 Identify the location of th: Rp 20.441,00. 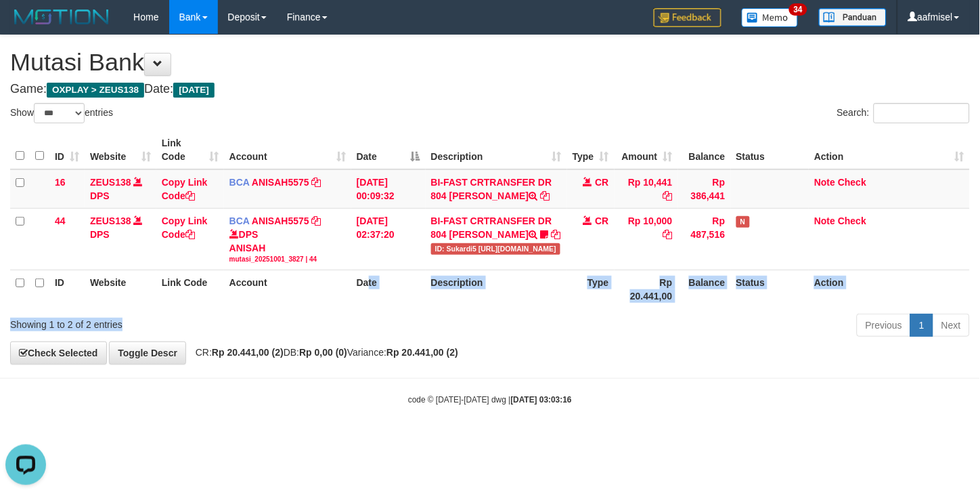
(646, 289).